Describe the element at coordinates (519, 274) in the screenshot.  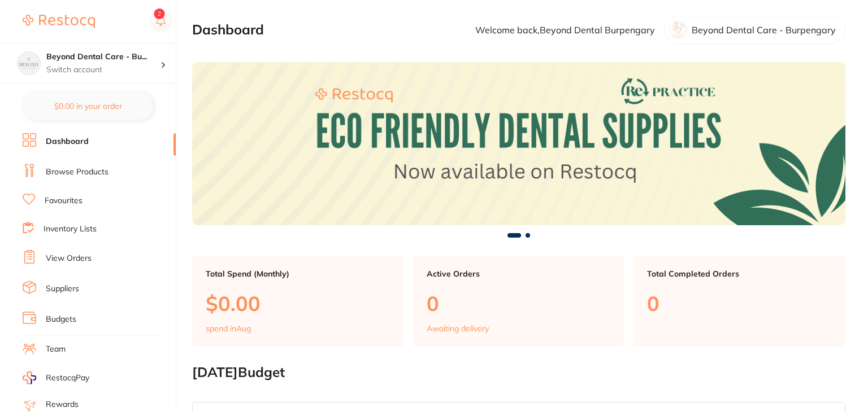
I see `p: Active Orders` at that location.